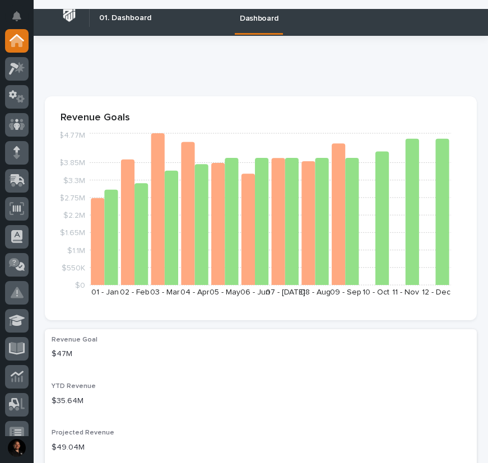 This screenshot has width=488, height=463. Describe the element at coordinates (80, 286) in the screenshot. I see `tspan: $0` at that location.